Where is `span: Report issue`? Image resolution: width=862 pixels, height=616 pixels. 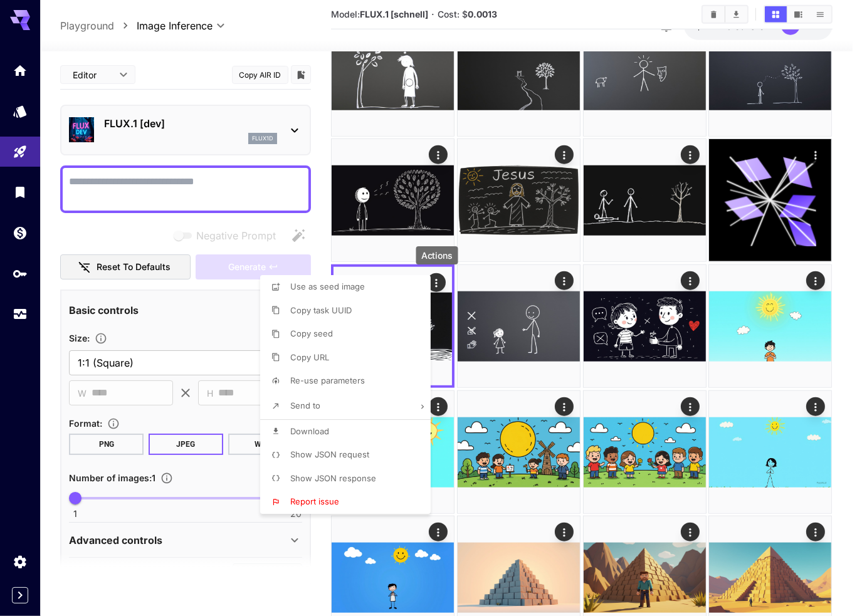 span: Report issue is located at coordinates (314, 501).